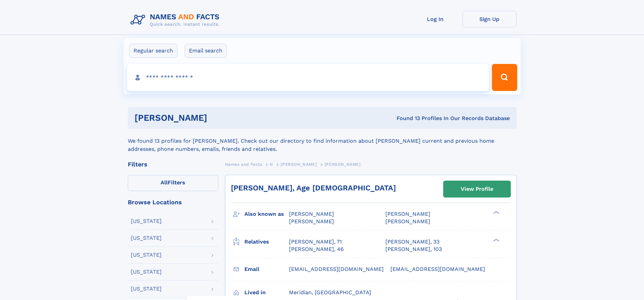 The width and height of the screenshot is (644, 300). What do you see at coordinates (173, 164) in the screenshot?
I see `div: Filters` at bounding box center [173, 164].